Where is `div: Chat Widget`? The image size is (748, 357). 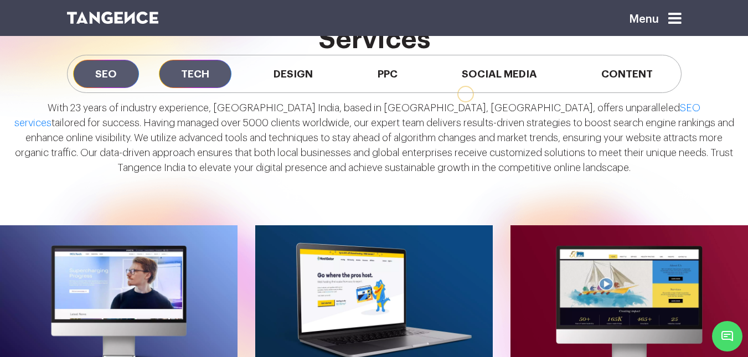 div: Chat Widget is located at coordinates (727, 336).